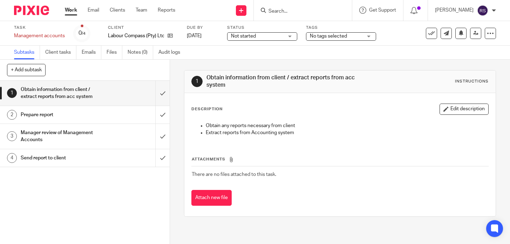  I want to click on p: Extract reports from Accounting system, so click(347, 133).